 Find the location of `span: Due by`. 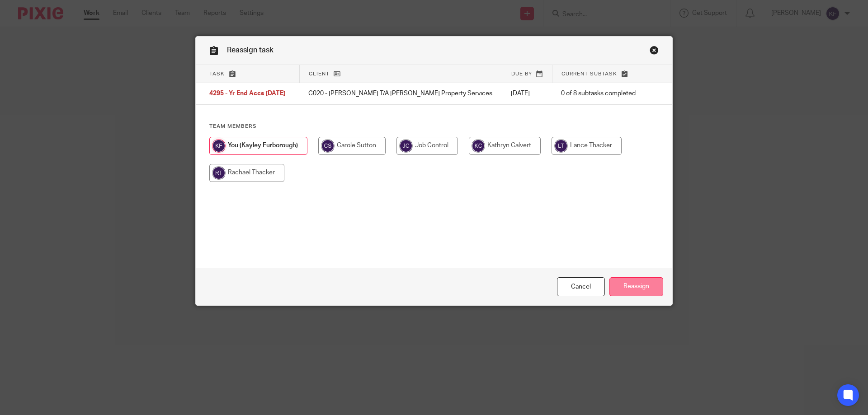

span: Due by is located at coordinates (522, 73).